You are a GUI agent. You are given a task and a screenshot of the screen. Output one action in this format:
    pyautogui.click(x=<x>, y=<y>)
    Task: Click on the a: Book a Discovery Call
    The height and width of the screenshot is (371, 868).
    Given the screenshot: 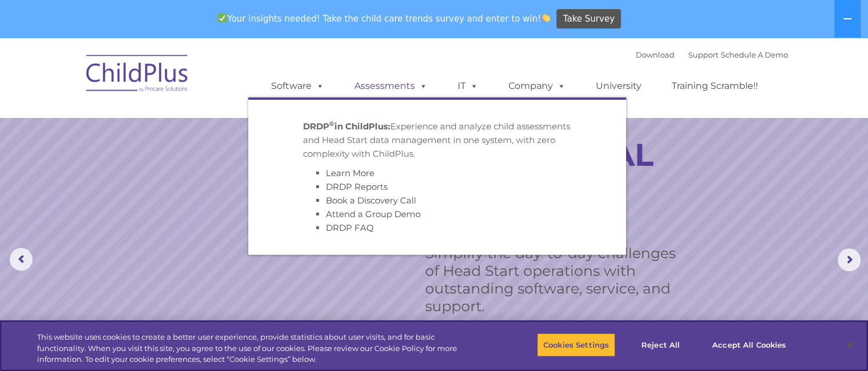 What is the action you would take?
    pyautogui.click(x=371, y=200)
    